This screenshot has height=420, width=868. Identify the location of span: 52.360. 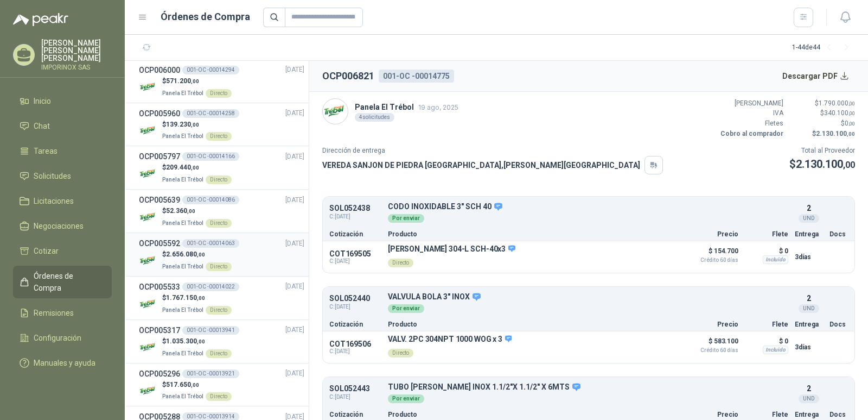
(181, 211).